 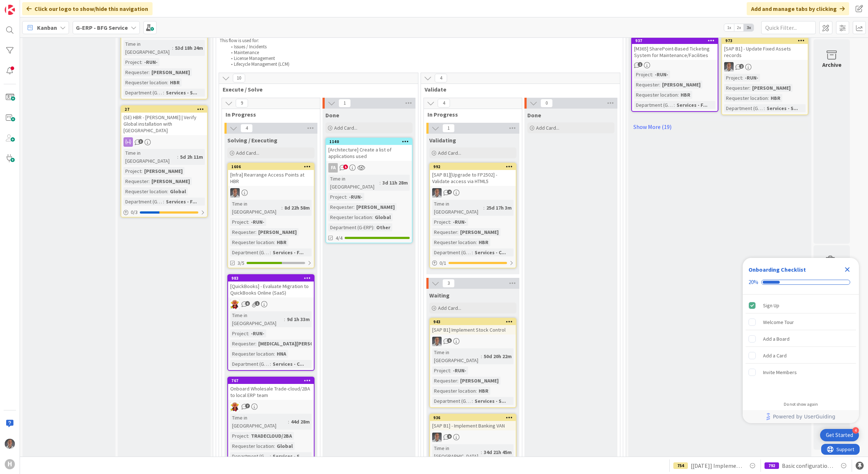 I want to click on div: [SAP B1][Upgrade to FP2502] - Validate access via HTML5, so click(x=473, y=178).